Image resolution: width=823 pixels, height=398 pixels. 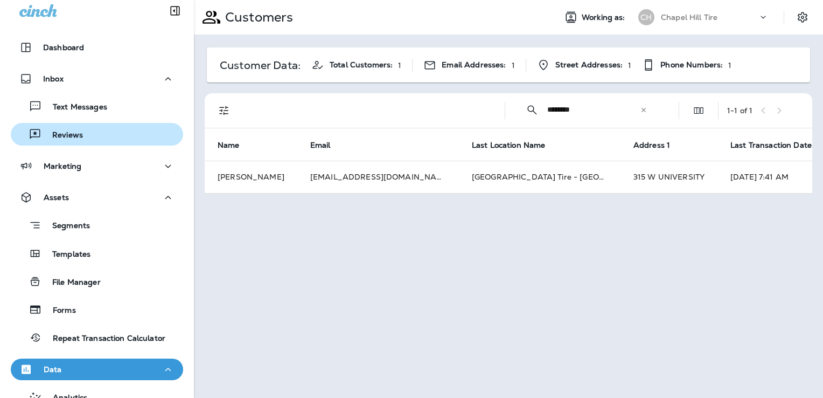 I want to click on button: Text Messages, so click(x=97, y=106).